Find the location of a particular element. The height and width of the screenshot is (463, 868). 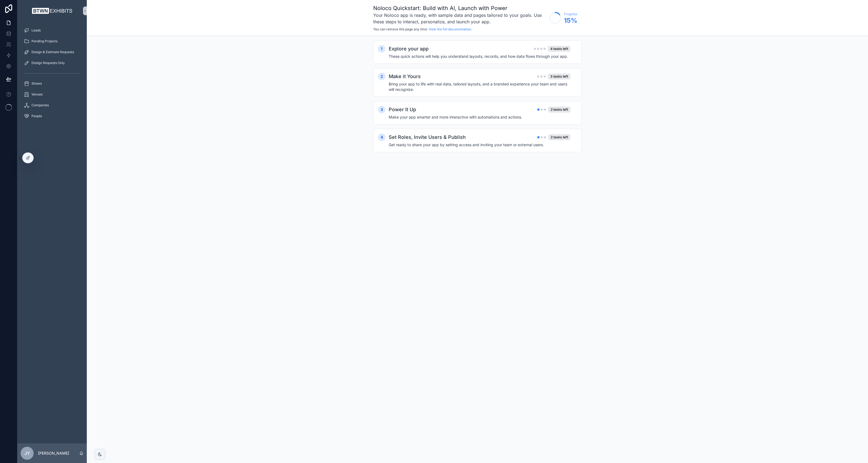

a: Pending Projects is located at coordinates (52, 41).